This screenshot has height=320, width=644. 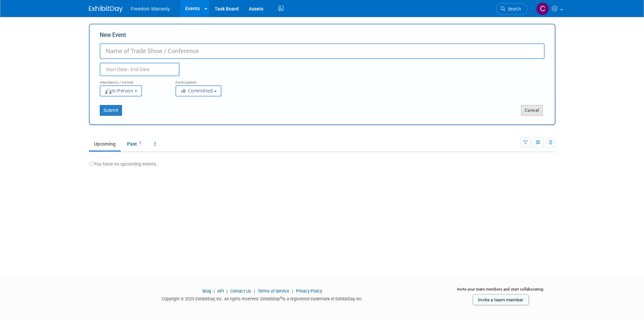 What do you see at coordinates (501, 291) in the screenshot?
I see `div: Invite your team members and start collaborating:` at bounding box center [501, 291].